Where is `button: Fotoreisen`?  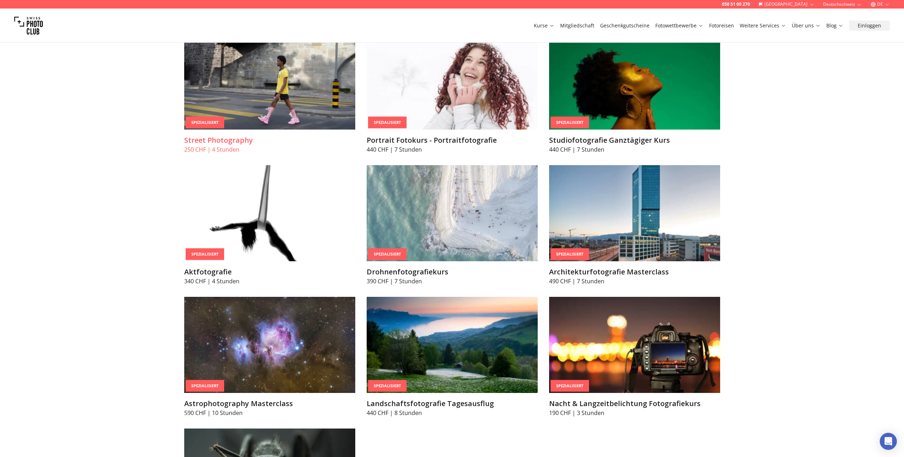 button: Fotoreisen is located at coordinates (721, 26).